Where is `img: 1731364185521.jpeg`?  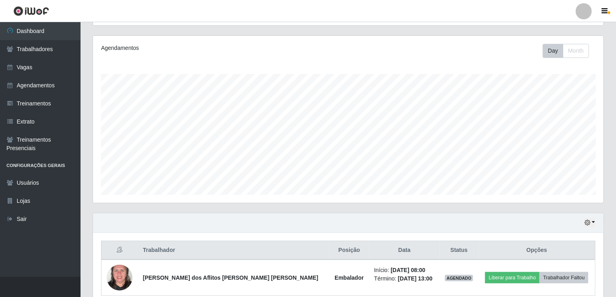
img: 1731364185521.jpeg is located at coordinates (120, 277).